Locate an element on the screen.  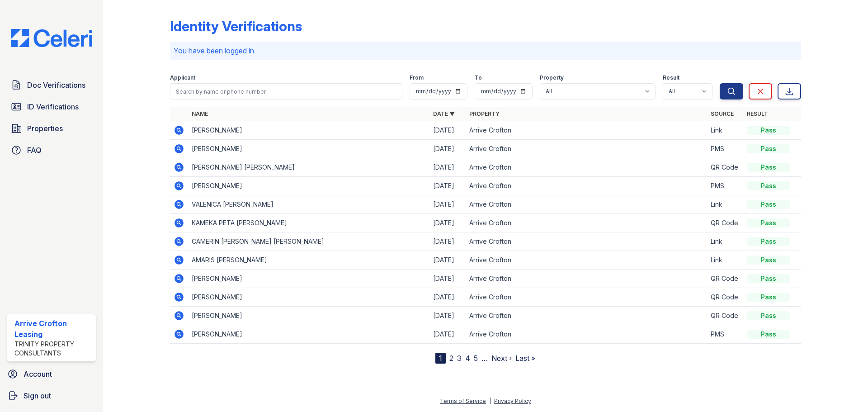
img: CE_Logo_Blue-a8612792a0a2168367f1c8372b55b34899dd931a85d93a1a3d3e32e68fde9ad4.png is located at coordinates (51, 38).